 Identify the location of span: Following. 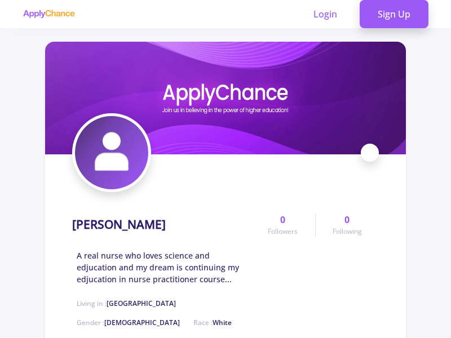
(347, 232).